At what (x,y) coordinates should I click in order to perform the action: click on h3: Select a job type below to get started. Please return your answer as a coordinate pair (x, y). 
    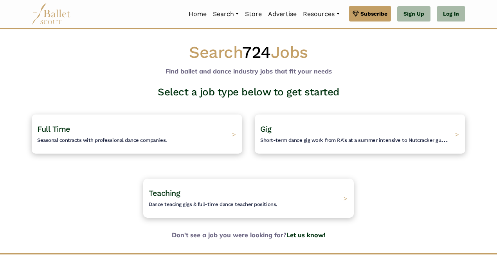
    Looking at the image, I should click on (249, 92).